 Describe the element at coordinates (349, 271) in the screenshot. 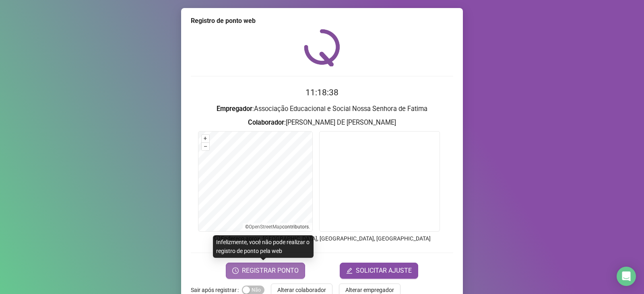

I see `span: edit` at that location.